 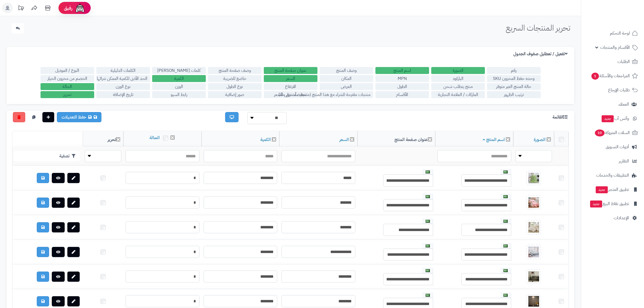 I want to click on span: 10, so click(x=600, y=133).